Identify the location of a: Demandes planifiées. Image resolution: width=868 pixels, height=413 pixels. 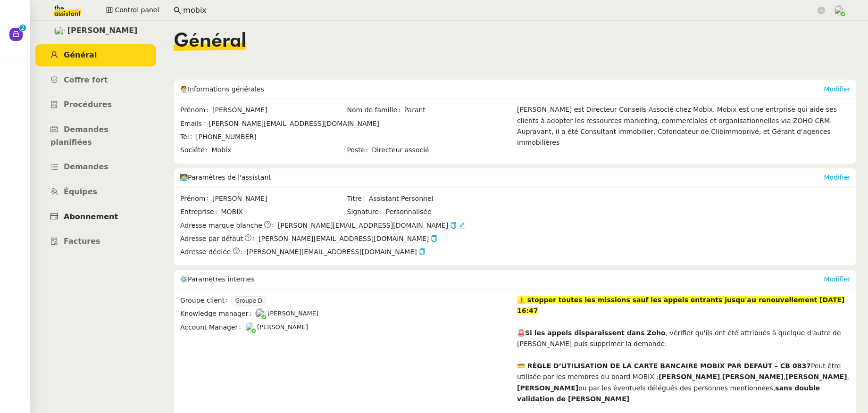
(96, 136).